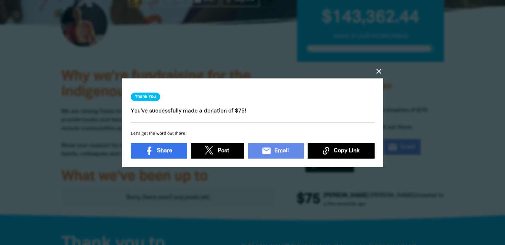 This screenshot has height=245, width=505. What do you see at coordinates (253, 133) in the screenshot?
I see `h6: Let's get the word out there!` at bounding box center [253, 133].